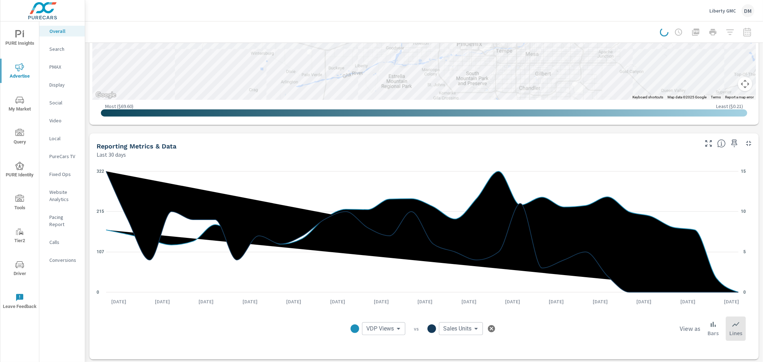 Image resolution: width=763 pixels, height=362 pixels. What do you see at coordinates (743, 212) in the screenshot?
I see `text: 10` at bounding box center [743, 212].